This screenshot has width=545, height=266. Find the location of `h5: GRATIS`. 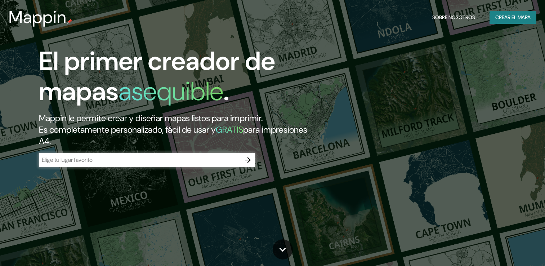

h5: GRATIS is located at coordinates (230, 129).